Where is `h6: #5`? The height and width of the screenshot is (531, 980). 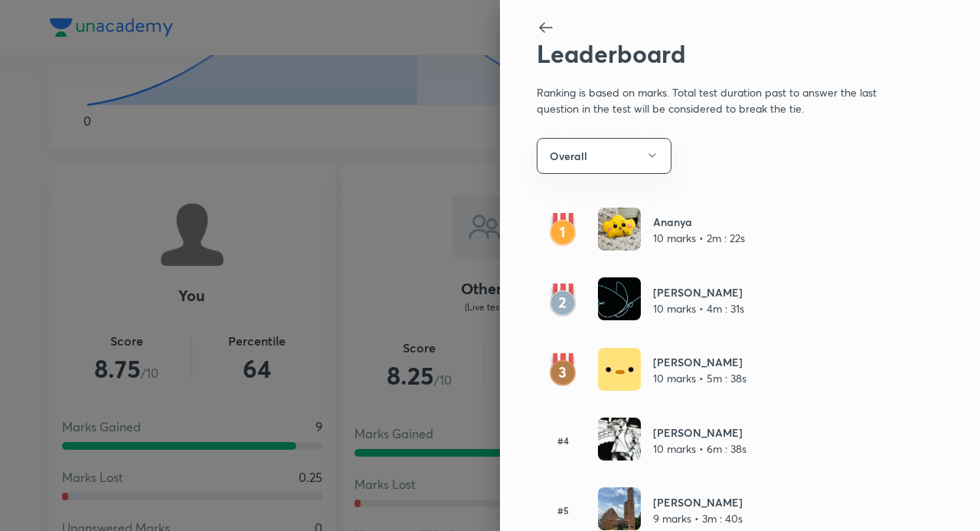
h6: #5 is located at coordinates (563, 510).